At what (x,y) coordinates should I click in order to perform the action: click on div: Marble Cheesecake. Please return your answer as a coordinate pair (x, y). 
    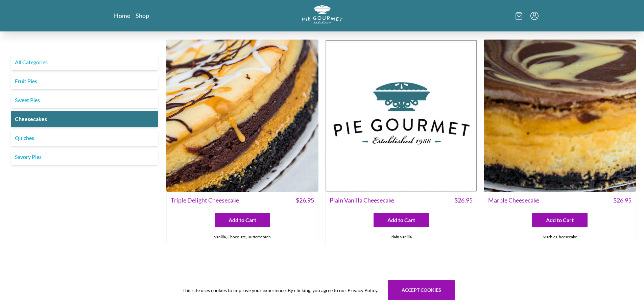
    Looking at the image, I should click on (560, 237).